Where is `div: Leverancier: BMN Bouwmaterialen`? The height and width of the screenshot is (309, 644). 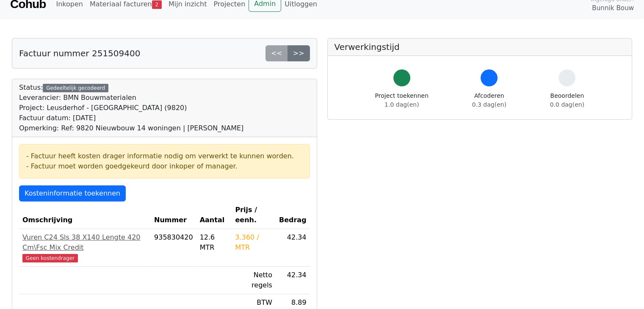 div: Leverancier: BMN Bouwmaterialen is located at coordinates (131, 98).